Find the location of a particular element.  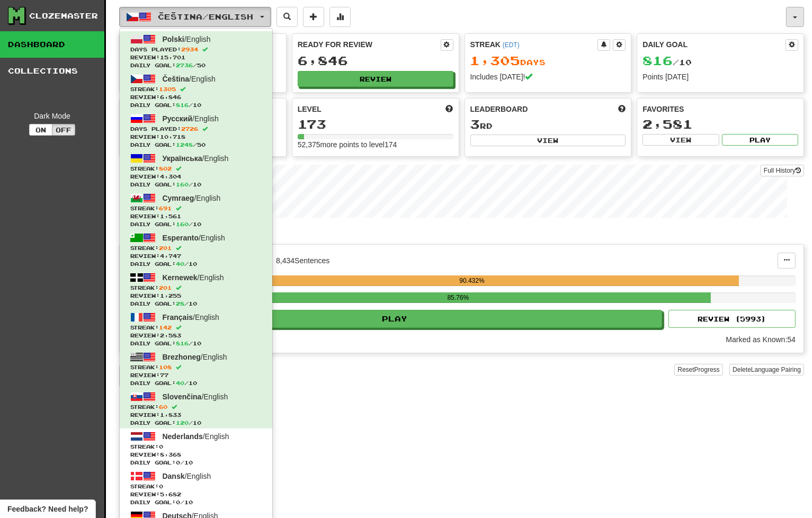

div: 8,434 Sentences is located at coordinates (303, 261).